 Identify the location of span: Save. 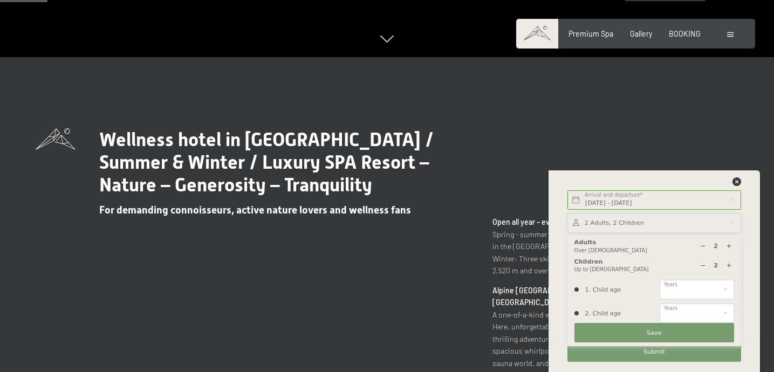
(654, 334).